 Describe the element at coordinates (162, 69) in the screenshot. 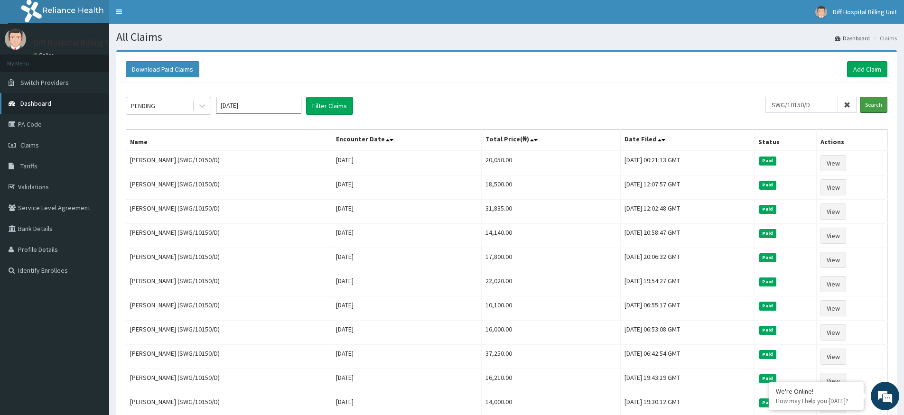

I see `button: Download Paid Claims` at that location.